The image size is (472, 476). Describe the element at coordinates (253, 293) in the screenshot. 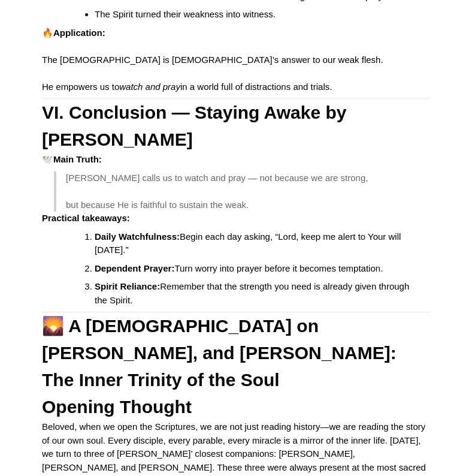

I see `span: Remember that the strength you need is already given through the Spirit.` at that location.